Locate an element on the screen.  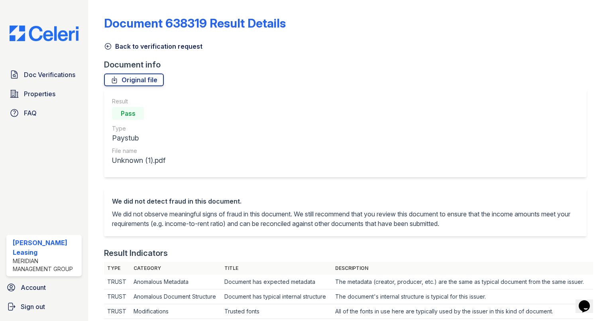
div: Type is located at coordinates (139, 128).